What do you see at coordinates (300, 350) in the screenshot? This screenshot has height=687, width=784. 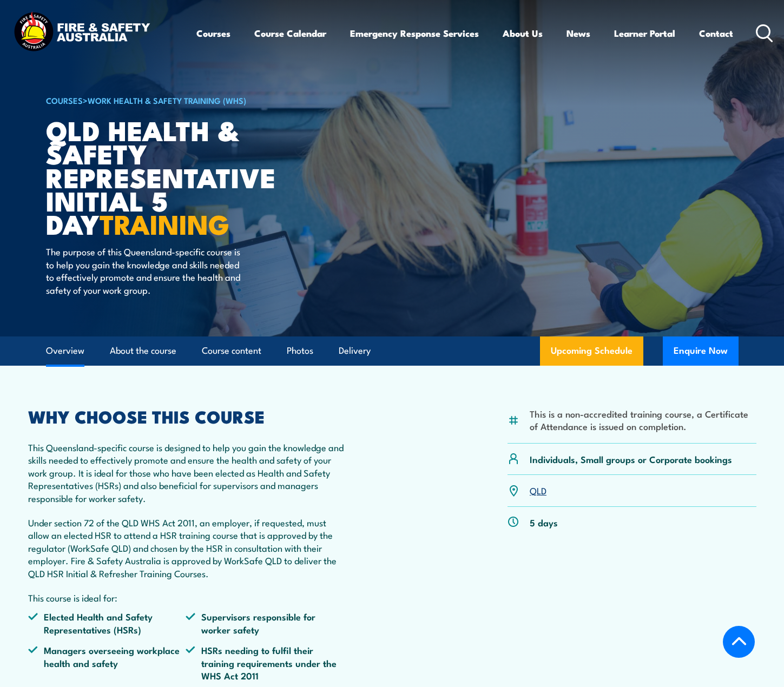 I see `a: Photos` at bounding box center [300, 350].